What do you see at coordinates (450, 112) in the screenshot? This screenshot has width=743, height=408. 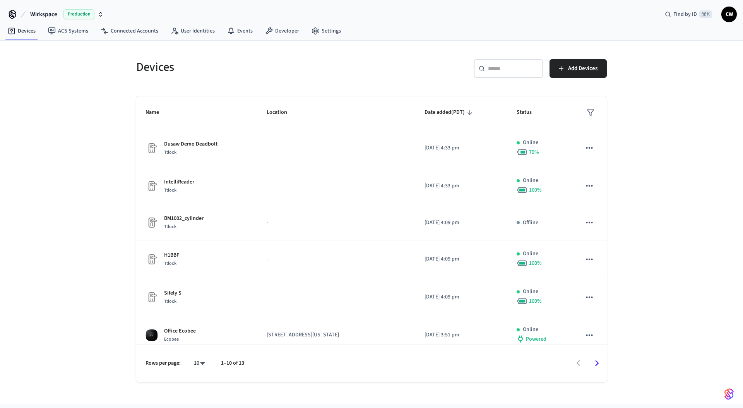 I see `span: Date added(PDT)` at bounding box center [450, 112].